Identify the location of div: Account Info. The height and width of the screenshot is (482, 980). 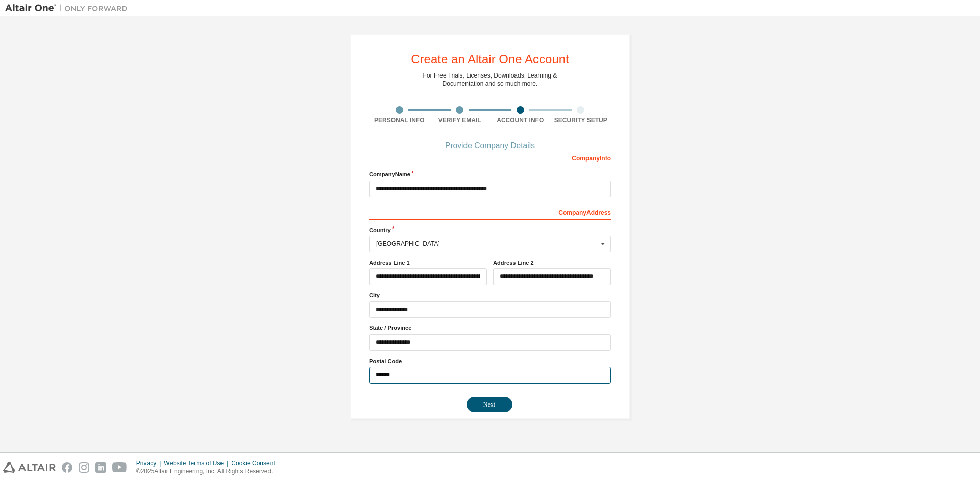
(520, 121).